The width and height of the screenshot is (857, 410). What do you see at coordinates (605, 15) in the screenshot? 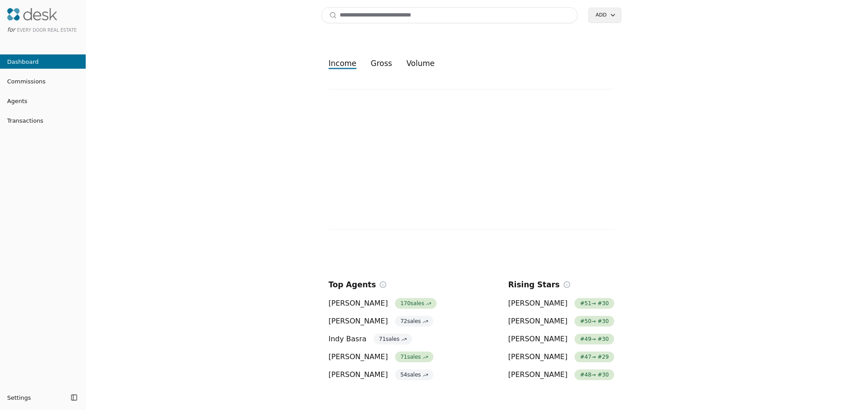
I see `button: Add` at bounding box center [605, 15].